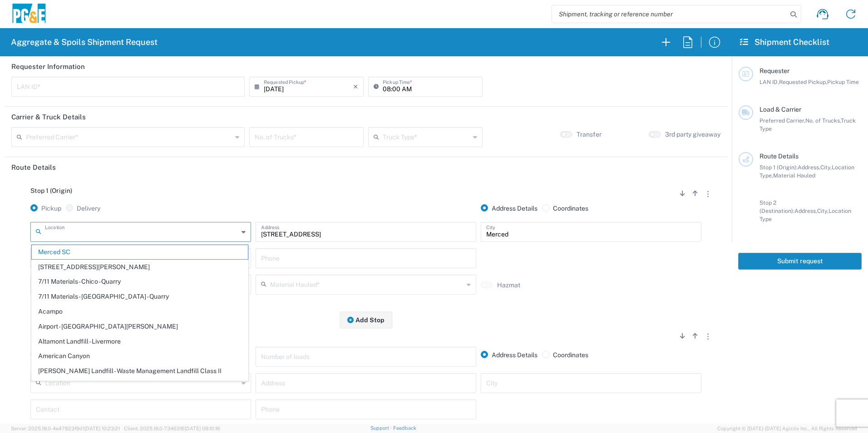 This screenshot has width=868, height=433. I want to click on h2: Aggregate & Spoils Shipment Request, so click(84, 42).